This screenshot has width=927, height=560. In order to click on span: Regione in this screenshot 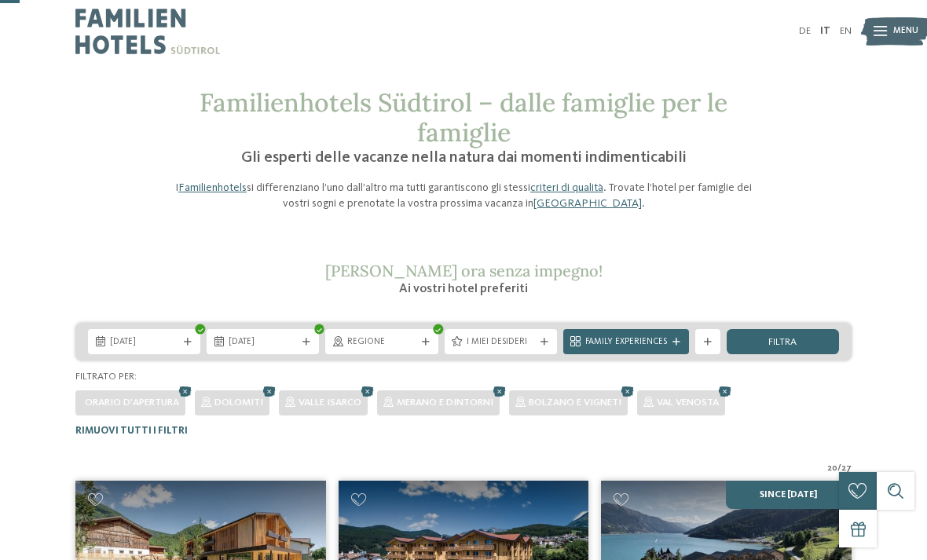, I will do `click(381, 342)`.